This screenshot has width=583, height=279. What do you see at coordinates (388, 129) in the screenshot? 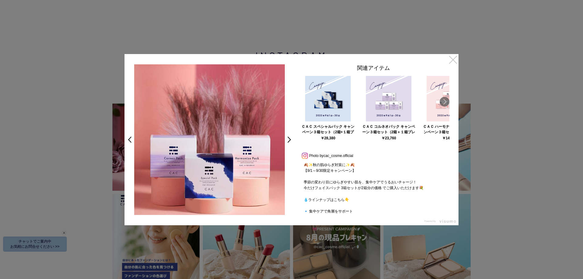
I see `div: ＣＡＣ コルネオパック キャンペーン３箱セット（2箱＋１箱プレゼント）` at bounding box center [388, 129].